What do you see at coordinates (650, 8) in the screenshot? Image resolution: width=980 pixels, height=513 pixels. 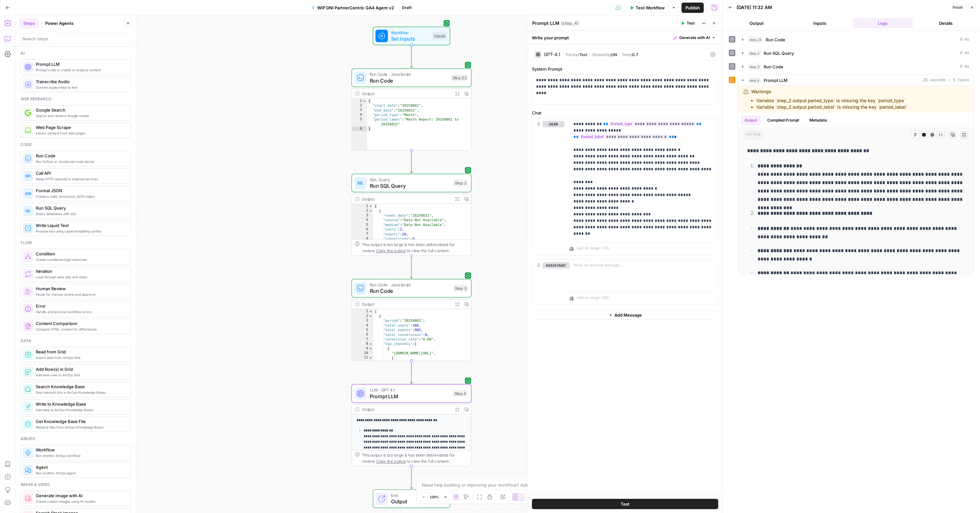 I see `span: Test Workflow` at bounding box center [650, 8].